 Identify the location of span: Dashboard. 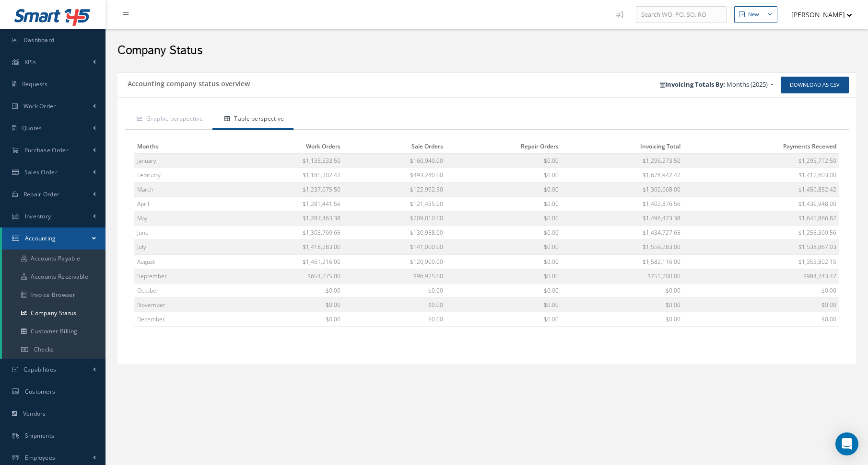
(39, 40).